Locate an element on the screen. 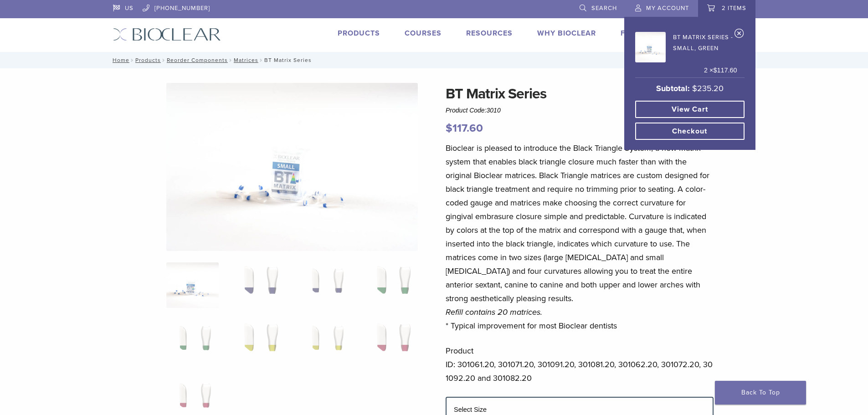 This screenshot has width=868, height=415. span: 2 × is located at coordinates (720, 70).